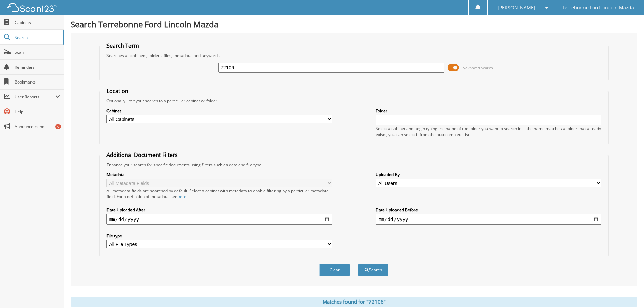  Describe the element at coordinates (58, 127) in the screenshot. I see `div: 5` at that location.